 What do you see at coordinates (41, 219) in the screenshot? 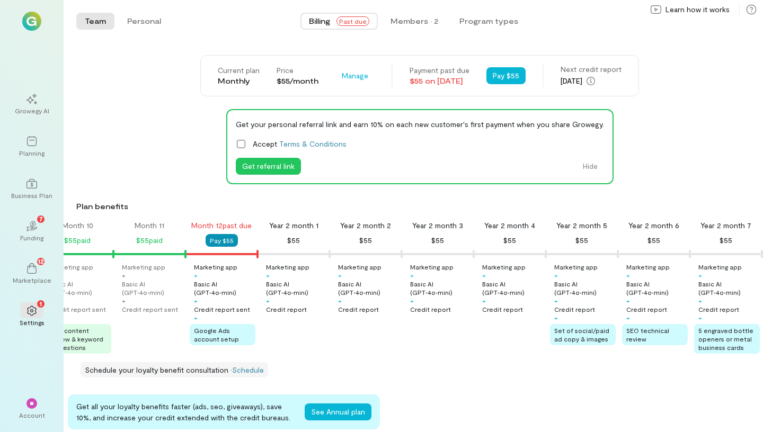
I see `span: 7` at bounding box center [41, 219].